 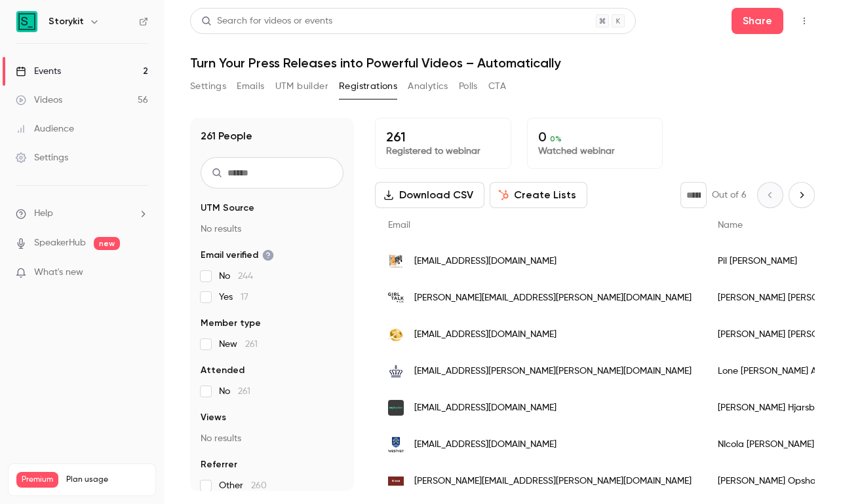 I want to click on button: UTM builder, so click(x=302, y=87).